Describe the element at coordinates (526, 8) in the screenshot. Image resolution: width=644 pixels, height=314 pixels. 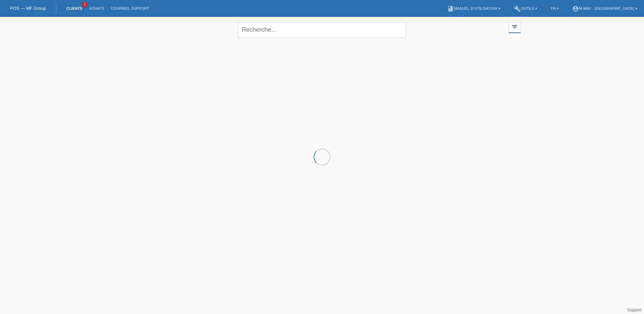
I see `a: buildOutils ▾` at that location.